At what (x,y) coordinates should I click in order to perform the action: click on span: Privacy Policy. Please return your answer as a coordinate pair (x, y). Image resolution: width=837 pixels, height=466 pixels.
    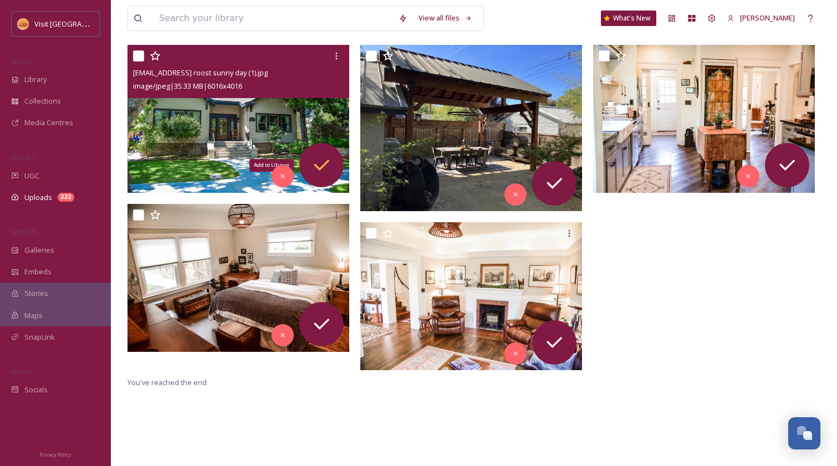
    Looking at the image, I should click on (55, 455).